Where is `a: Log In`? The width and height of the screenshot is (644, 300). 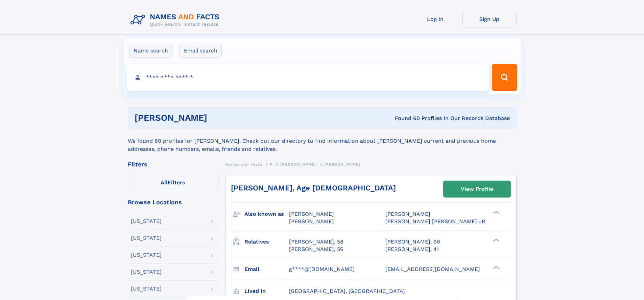 a: Log In is located at coordinates (435, 19).